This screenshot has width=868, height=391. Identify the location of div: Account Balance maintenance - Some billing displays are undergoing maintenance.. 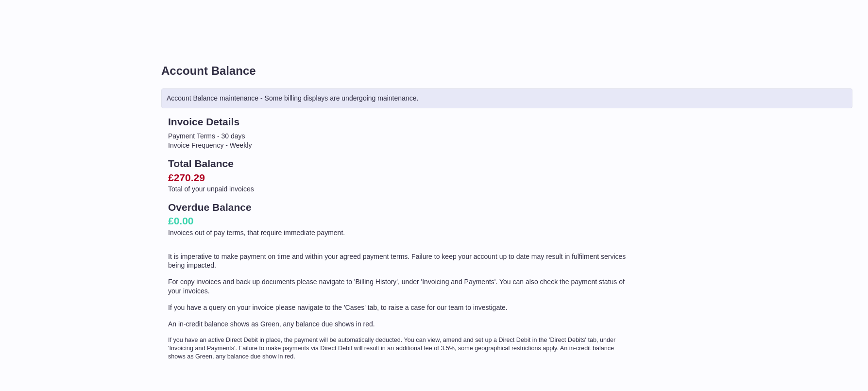
(507, 98).